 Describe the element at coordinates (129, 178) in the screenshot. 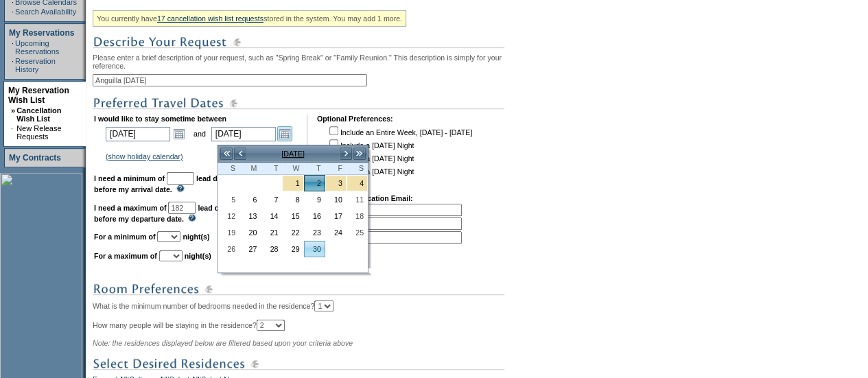

I see `b: I need a minimum of` at that location.